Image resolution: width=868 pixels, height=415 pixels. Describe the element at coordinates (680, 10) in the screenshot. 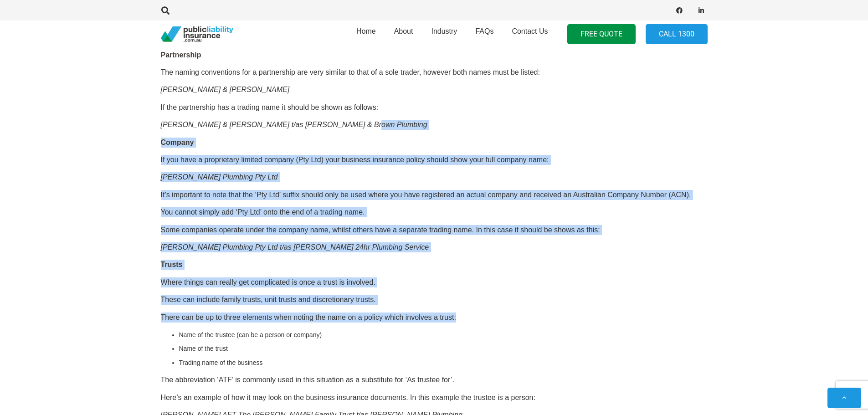

I see `a: Facebook` at that location.